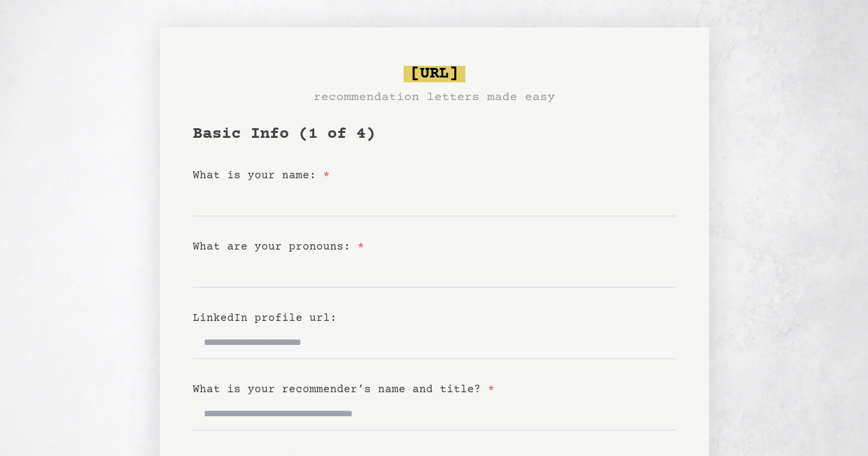 This screenshot has height=456, width=868. What do you see at coordinates (344, 390) in the screenshot?
I see `label: What is your recommender’s name and title?` at bounding box center [344, 390].